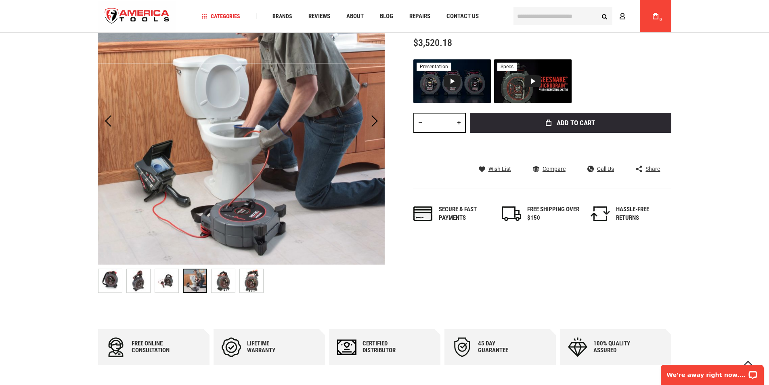  What do you see at coordinates (423, 214) in the screenshot?
I see `img: payments` at bounding box center [423, 214].